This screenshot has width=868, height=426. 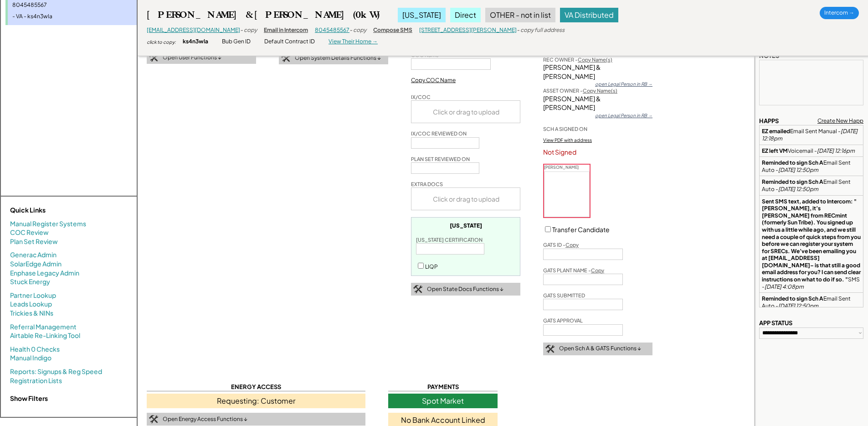 I want to click on div: ENERGY ACCESS, so click(x=256, y=386).